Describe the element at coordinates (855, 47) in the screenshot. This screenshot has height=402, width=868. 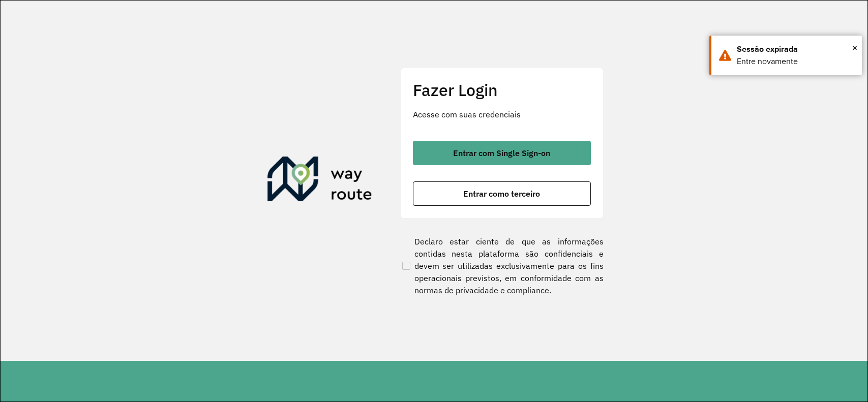
I see `button: Close` at that location.